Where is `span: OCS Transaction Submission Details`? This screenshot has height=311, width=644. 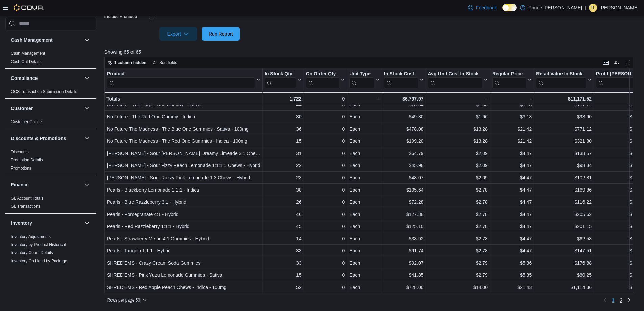
span: OCS Transaction Submission Details is located at coordinates (44, 92).